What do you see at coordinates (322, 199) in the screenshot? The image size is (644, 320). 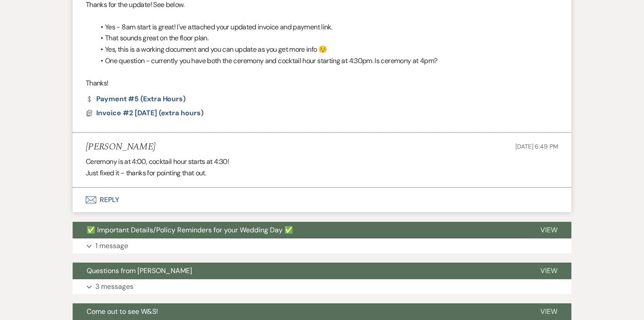 I see `button: Reply` at bounding box center [322, 199].